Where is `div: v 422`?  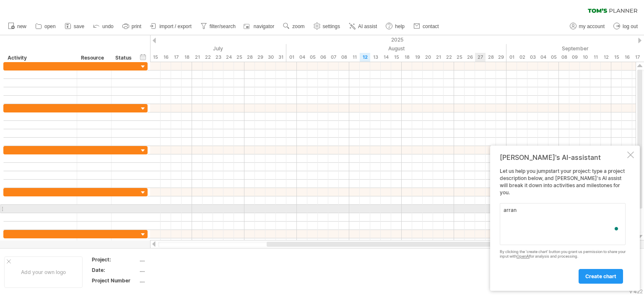 div: v 422 is located at coordinates (636, 291).